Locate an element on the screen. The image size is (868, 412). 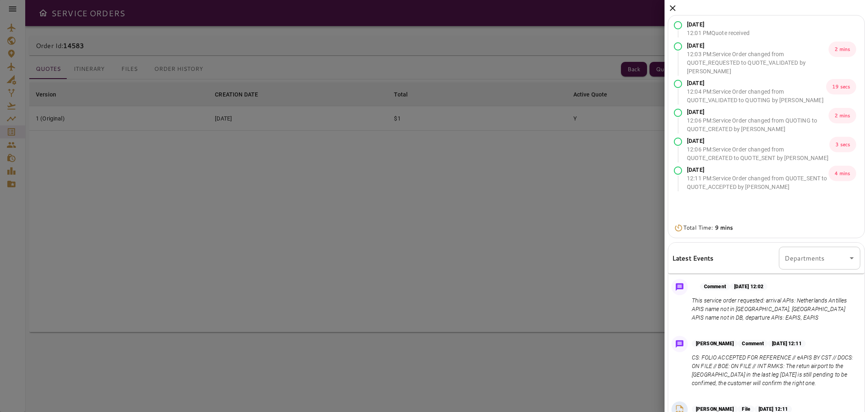
p: 3 secs is located at coordinates (843, 144).